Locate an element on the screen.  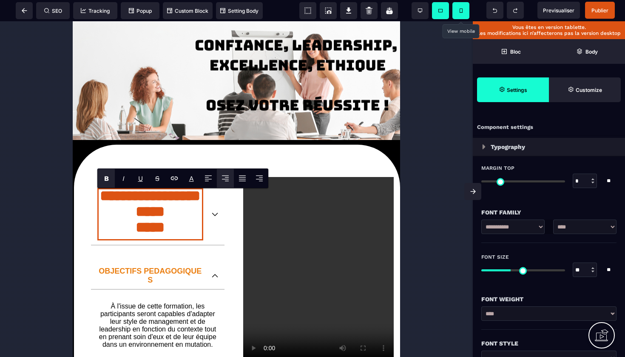
p: OBJECTIFS PEDAGOGIQUES is located at coordinates (77, 254).